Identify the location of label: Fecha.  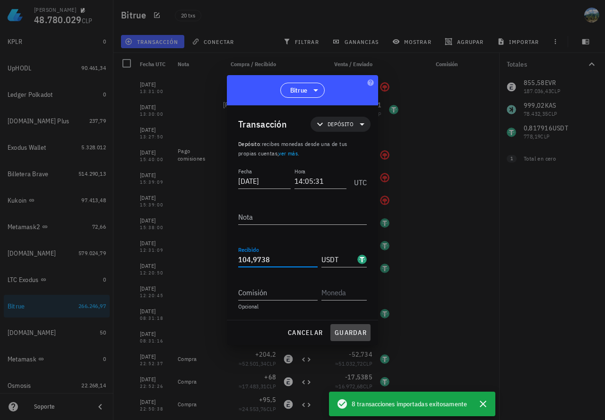
(245, 171).